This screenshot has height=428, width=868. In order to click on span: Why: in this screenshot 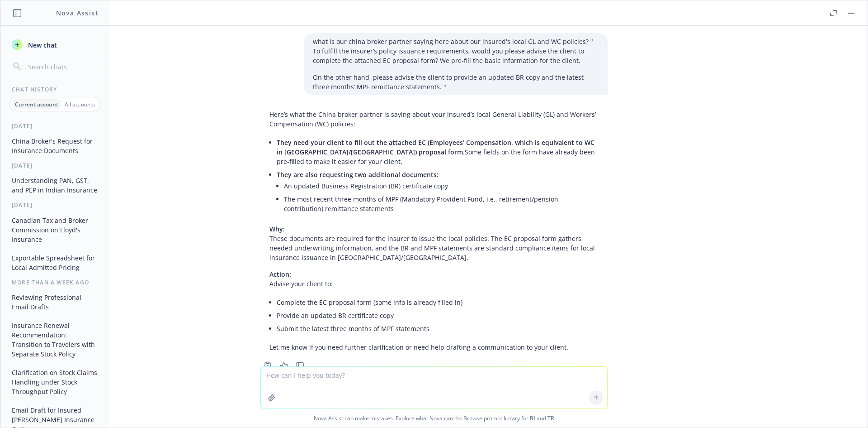, I will do `click(277, 228)`.